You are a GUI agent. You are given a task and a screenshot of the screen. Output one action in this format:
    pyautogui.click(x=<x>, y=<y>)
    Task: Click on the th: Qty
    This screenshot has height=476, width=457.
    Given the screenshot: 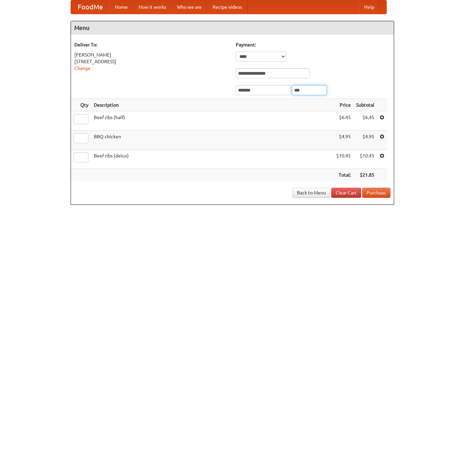 What is the action you would take?
    pyautogui.click(x=81, y=105)
    